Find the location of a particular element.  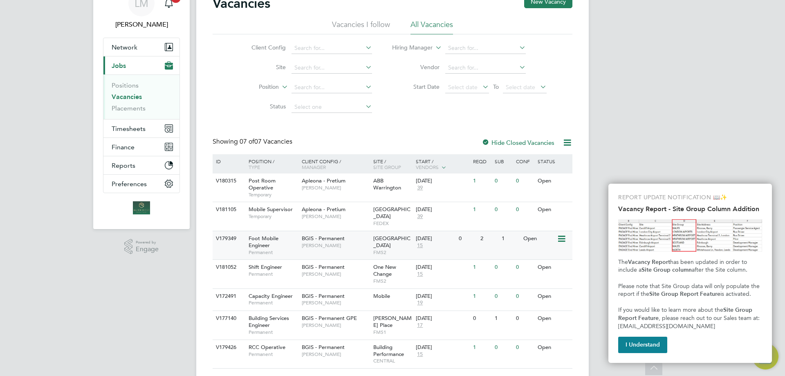

div: Vacancy Report - Site Group Column Addition is located at coordinates (690, 273).